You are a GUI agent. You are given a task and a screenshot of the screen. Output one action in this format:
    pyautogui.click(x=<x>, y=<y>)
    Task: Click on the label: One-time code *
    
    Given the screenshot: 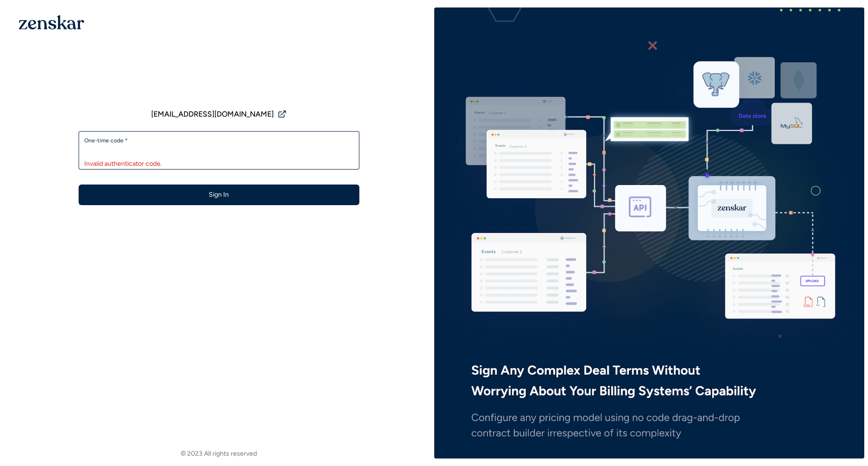 What is the action you would take?
    pyautogui.click(x=219, y=140)
    